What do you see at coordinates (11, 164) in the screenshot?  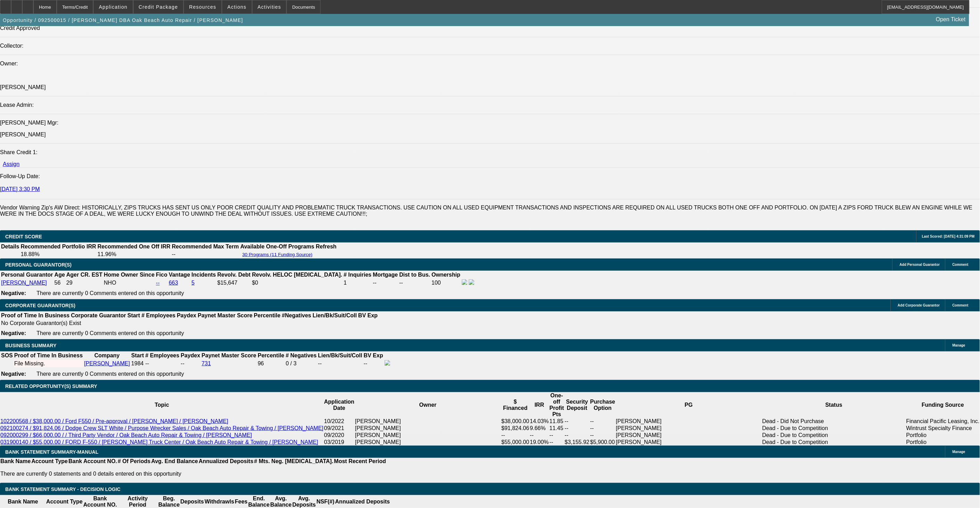 I see `a: Assign` at bounding box center [11, 164].